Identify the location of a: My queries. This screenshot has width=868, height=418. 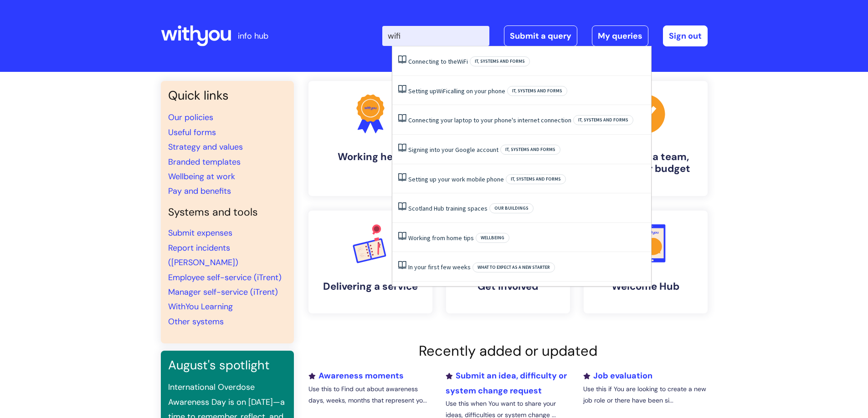
(620, 36).